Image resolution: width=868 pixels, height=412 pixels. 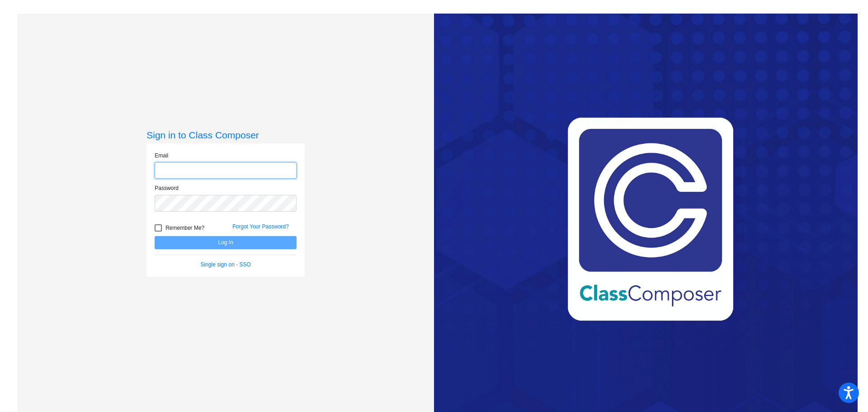 What do you see at coordinates (260, 227) in the screenshot?
I see `a: Forgot Your Password?` at bounding box center [260, 227].